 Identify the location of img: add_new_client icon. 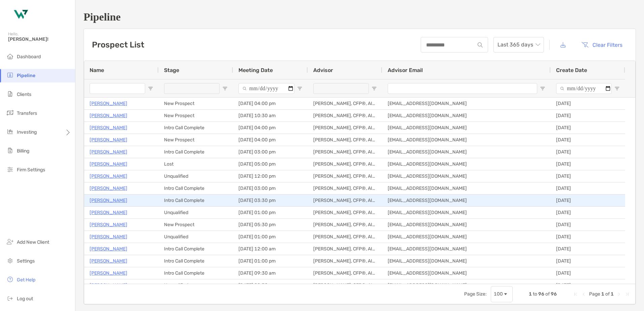
(11, 241).